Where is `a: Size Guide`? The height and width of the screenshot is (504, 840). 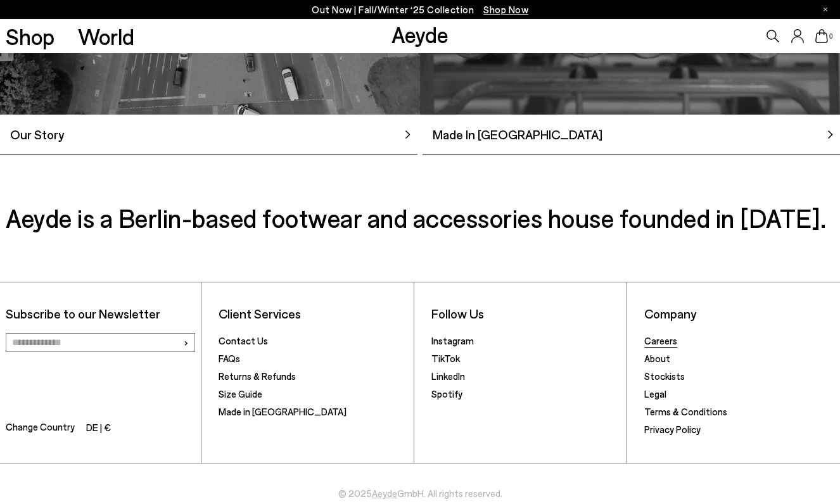
a: Size Guide is located at coordinates (241, 395).